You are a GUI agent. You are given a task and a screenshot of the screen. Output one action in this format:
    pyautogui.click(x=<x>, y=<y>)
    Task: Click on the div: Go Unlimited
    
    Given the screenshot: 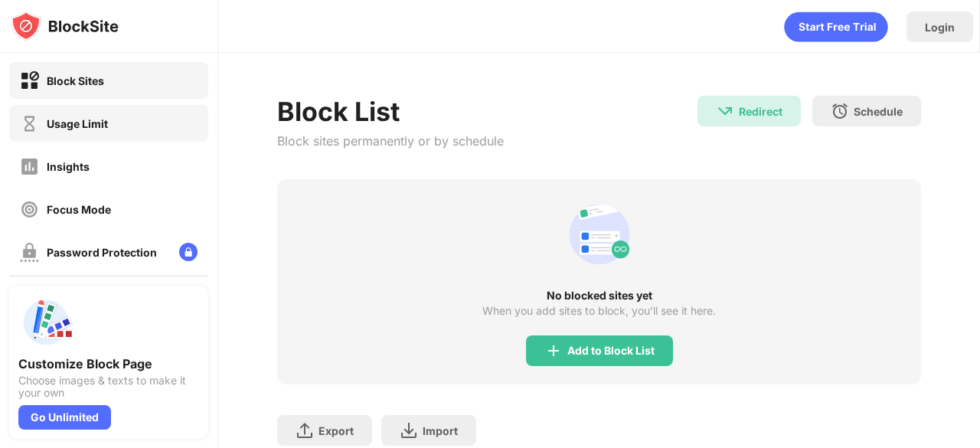 What is the action you would take?
    pyautogui.click(x=64, y=417)
    